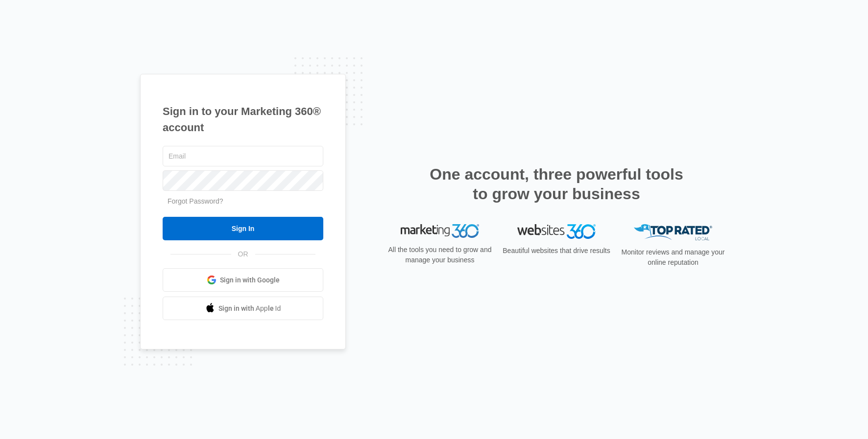 This screenshot has height=439, width=868. What do you see at coordinates (557, 184) in the screenshot?
I see `h2: One account, three powerful tools to grow your business` at bounding box center [557, 184].